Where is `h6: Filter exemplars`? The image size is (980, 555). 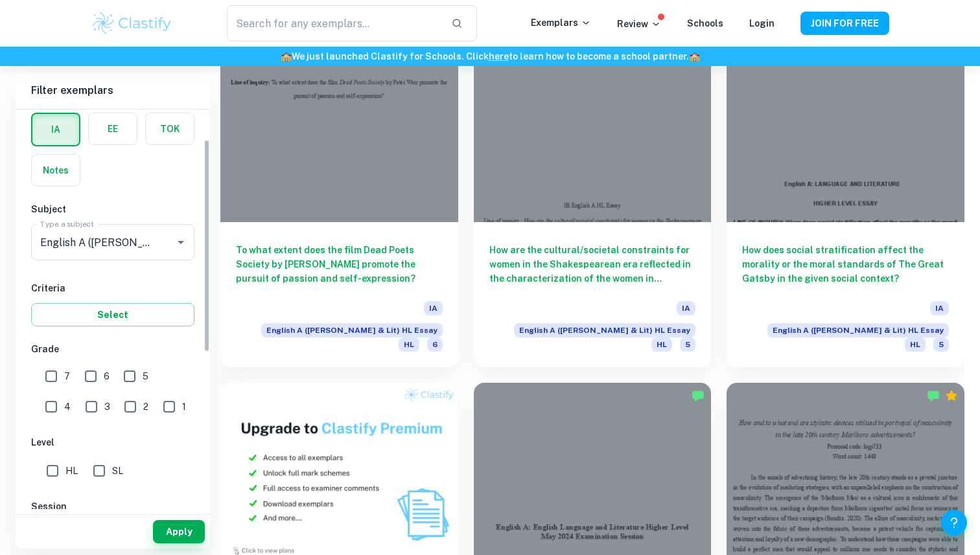
h6: Filter exemplars is located at coordinates (113, 91).